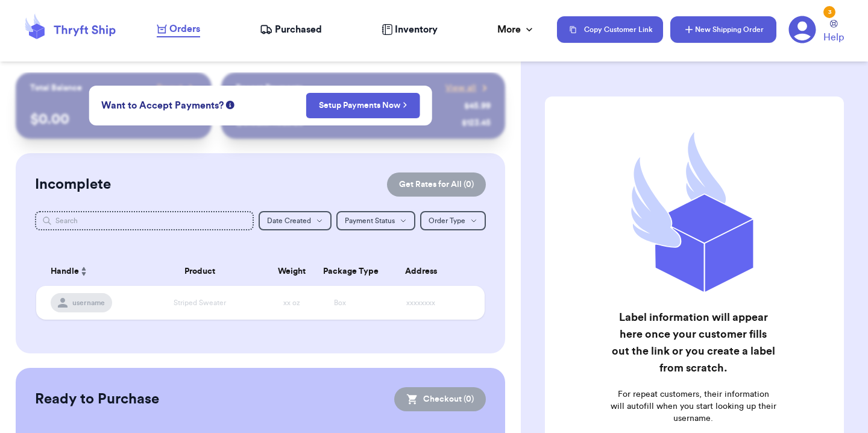  I want to click on span: Inventory, so click(416, 30).